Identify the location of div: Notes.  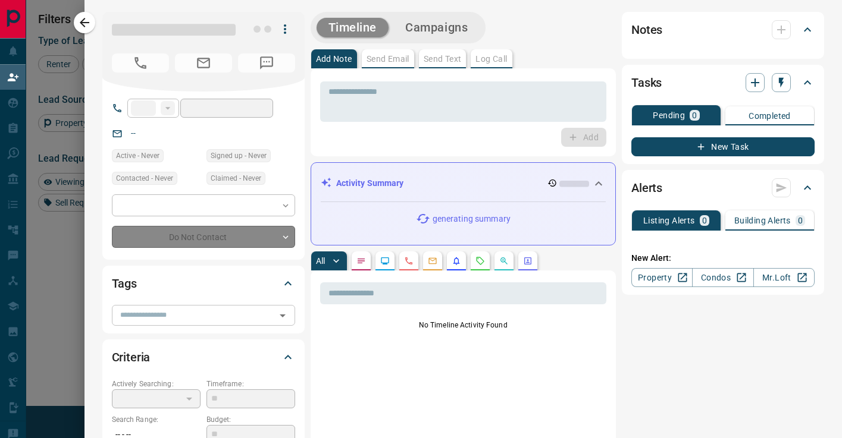
(723, 30).